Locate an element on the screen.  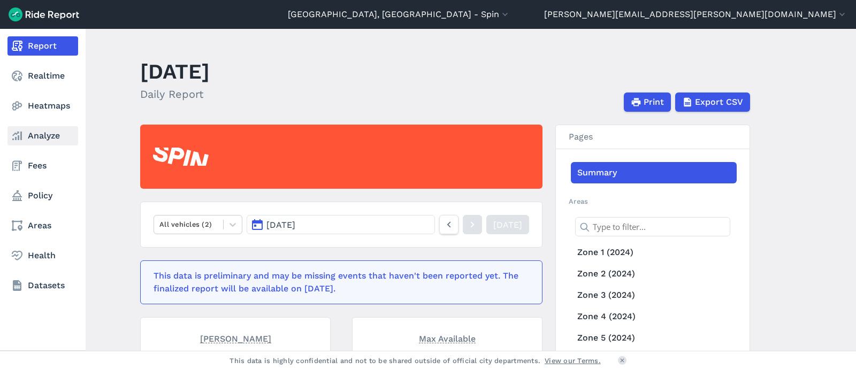
a: Zone 2 (2024) is located at coordinates (653, 274).